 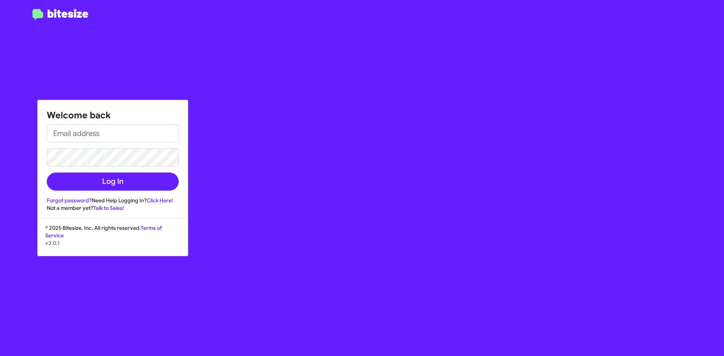 What do you see at coordinates (113, 182) in the screenshot?
I see `button: Log In` at bounding box center [113, 182].